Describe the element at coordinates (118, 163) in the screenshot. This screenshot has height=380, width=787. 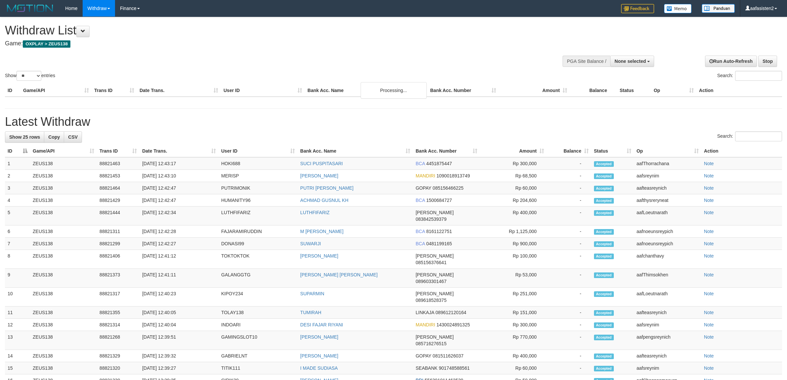
I see `td: 88821463` at that location.